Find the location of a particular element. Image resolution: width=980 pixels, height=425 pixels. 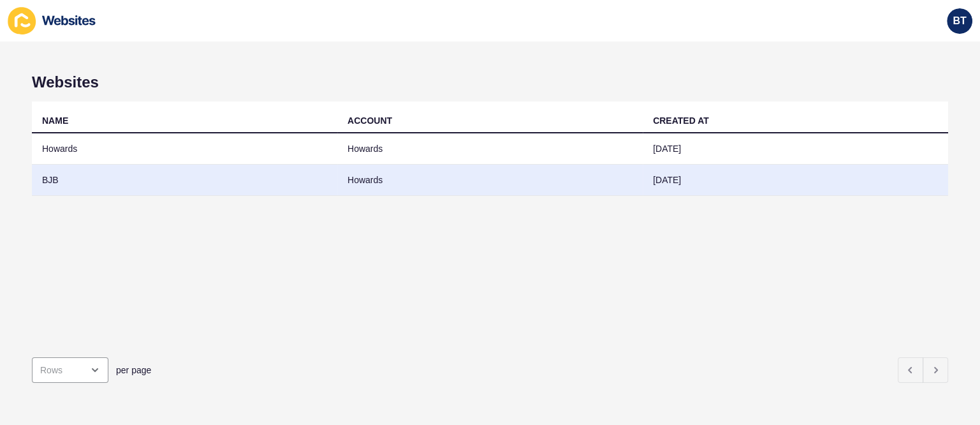

div: ACCOUNT is located at coordinates (370, 121).